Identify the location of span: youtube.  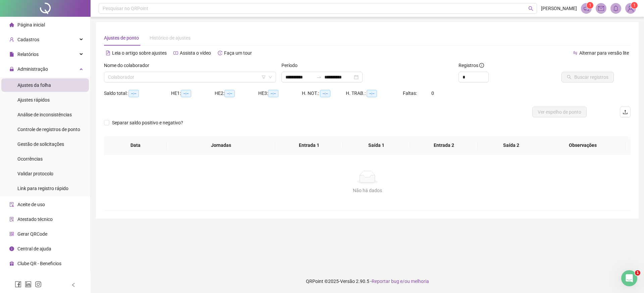
(176, 53).